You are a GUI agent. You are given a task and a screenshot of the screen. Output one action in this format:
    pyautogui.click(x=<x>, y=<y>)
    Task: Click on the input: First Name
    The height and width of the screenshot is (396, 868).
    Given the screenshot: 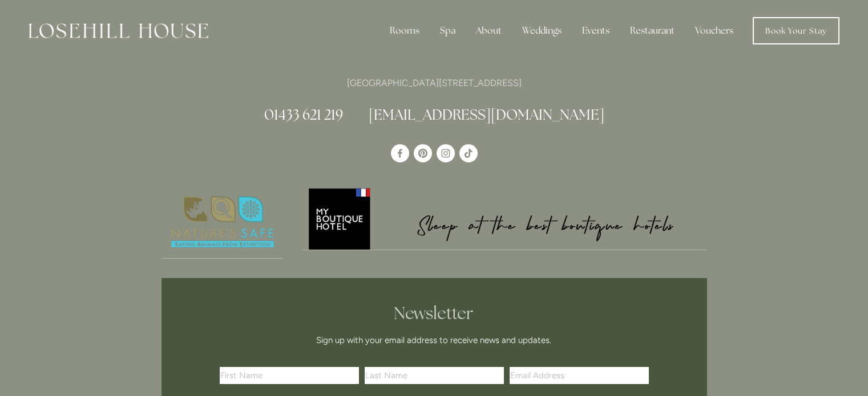 What is the action you would take?
    pyautogui.click(x=289, y=376)
    